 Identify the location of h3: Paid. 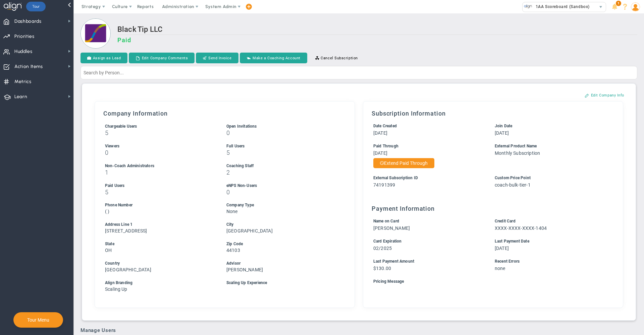
(377, 40).